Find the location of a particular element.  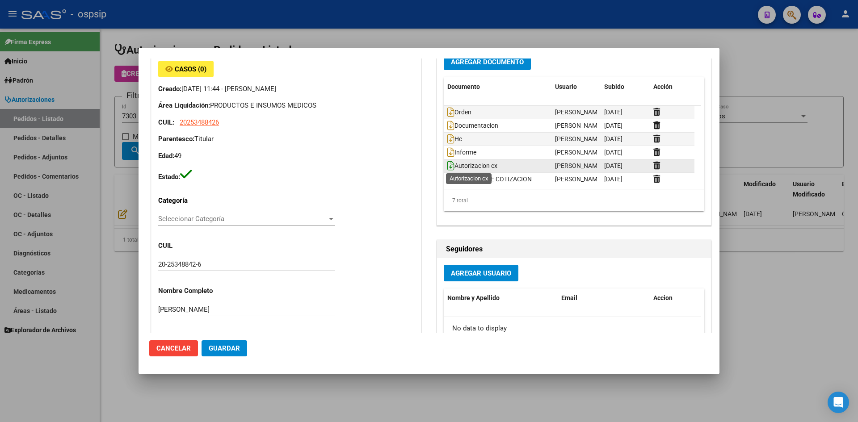

datatable-header-cell: Nombre y Apellido is located at coordinates (501, 298).